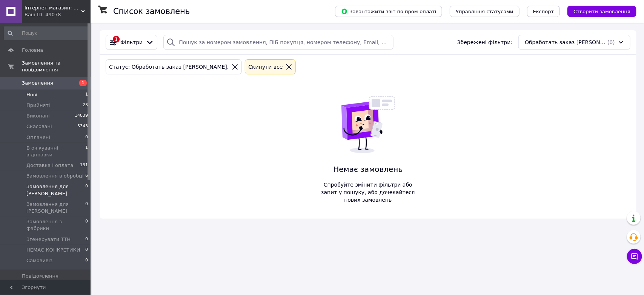 This screenshot has width=644, height=295. I want to click on span: Повідомлення, so click(40, 276).